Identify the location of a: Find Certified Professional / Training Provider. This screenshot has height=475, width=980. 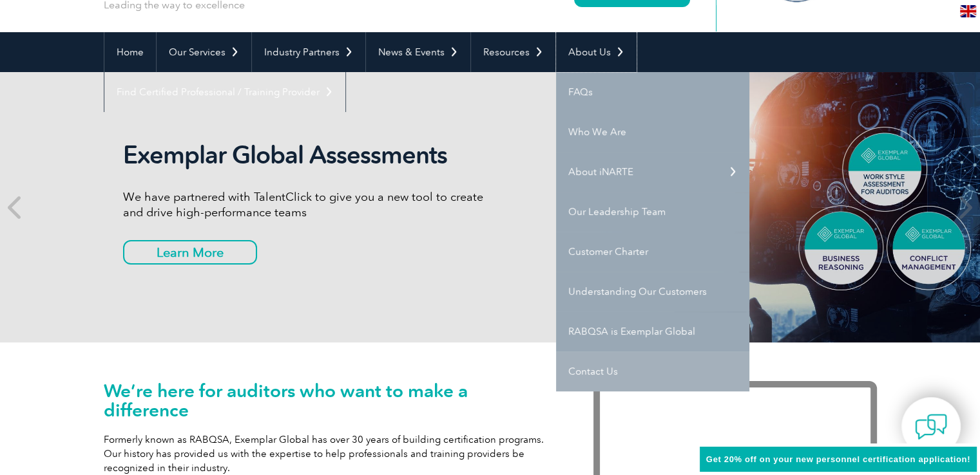
(225, 92).